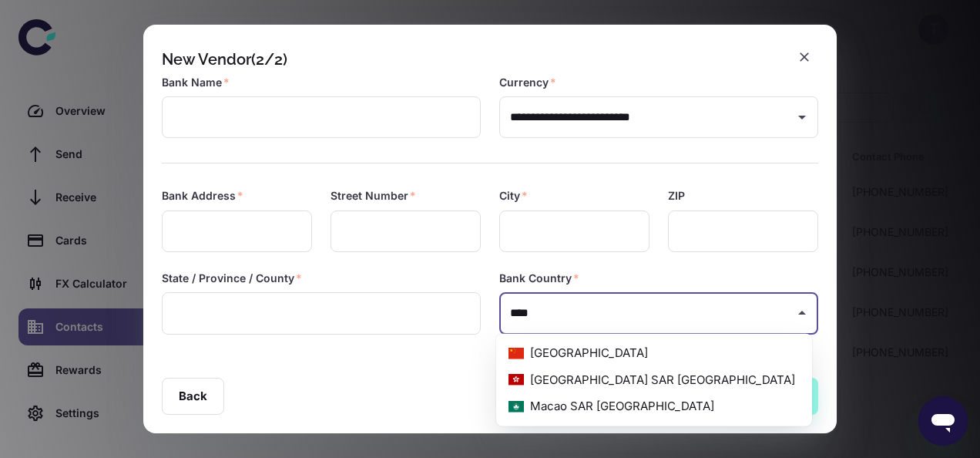 Image resolution: width=980 pixels, height=458 pixels. What do you see at coordinates (677, 195) in the screenshot?
I see `label: ZIP` at bounding box center [677, 195].